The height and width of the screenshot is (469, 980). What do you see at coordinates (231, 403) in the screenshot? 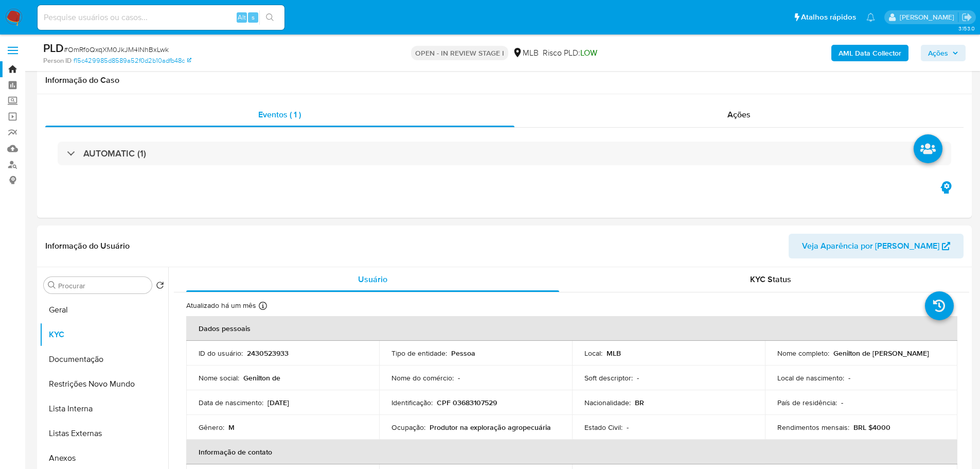
I see `p: Data de nascimento :` at bounding box center [231, 403].